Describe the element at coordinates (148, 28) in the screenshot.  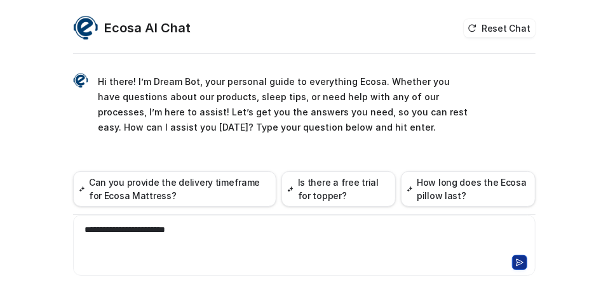
I see `h2: Ecosa AI Chat` at that location.